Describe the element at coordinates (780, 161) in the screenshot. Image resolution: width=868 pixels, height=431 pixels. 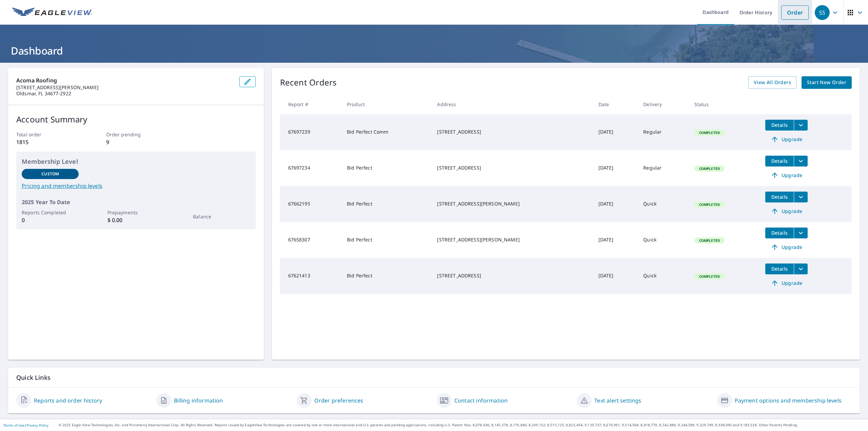
I see `button: detailsBtn-67697234` at that location.